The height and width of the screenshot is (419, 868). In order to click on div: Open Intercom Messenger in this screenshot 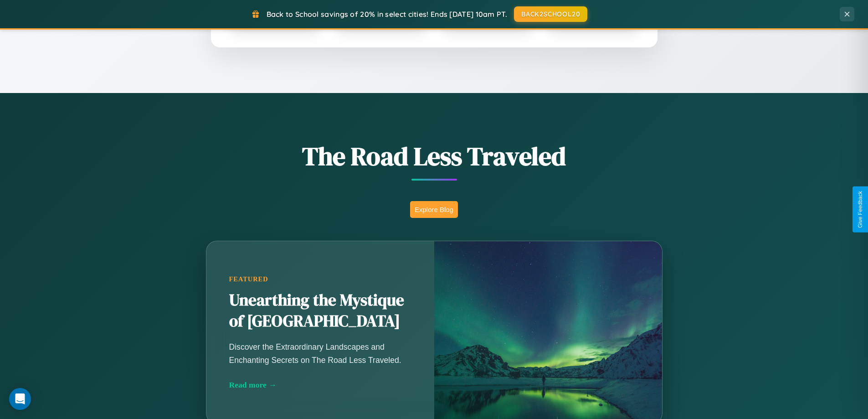, I will do `click(20, 399)`.